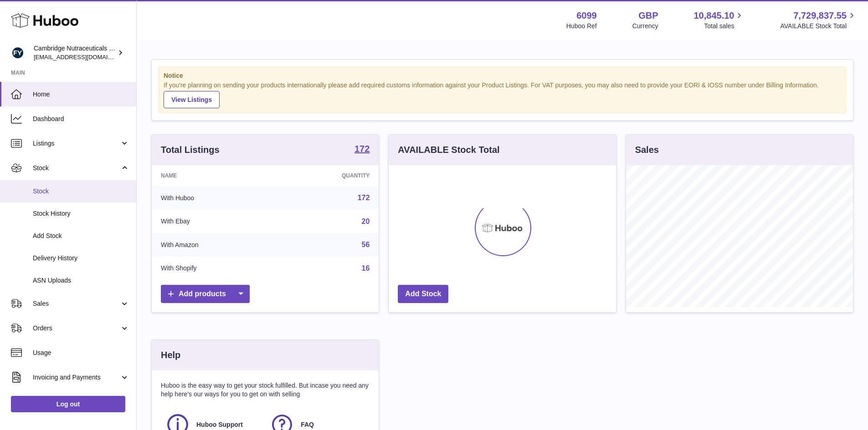  I want to click on a: Log out, so click(68, 404).